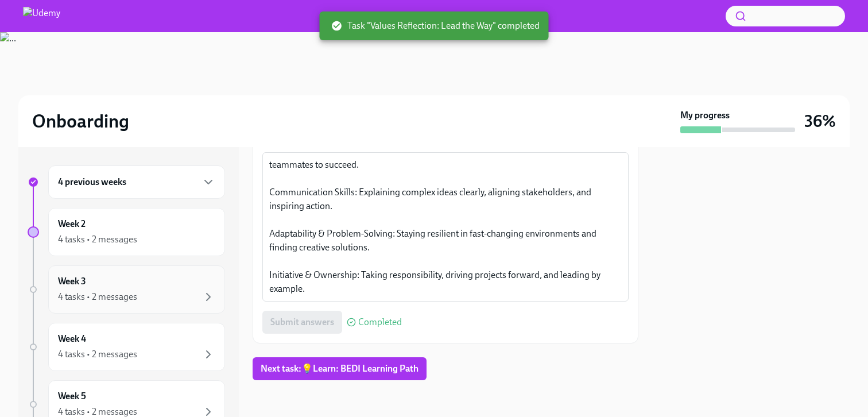  What do you see at coordinates (339, 369) in the screenshot?
I see `button: Next task:💡Learn: BEDI Learning Path` at bounding box center [339, 369].